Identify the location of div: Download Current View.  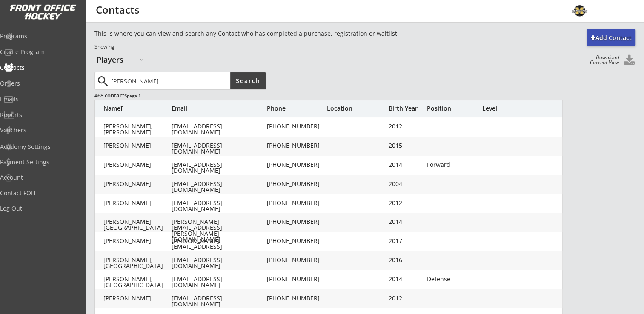
(602, 60).